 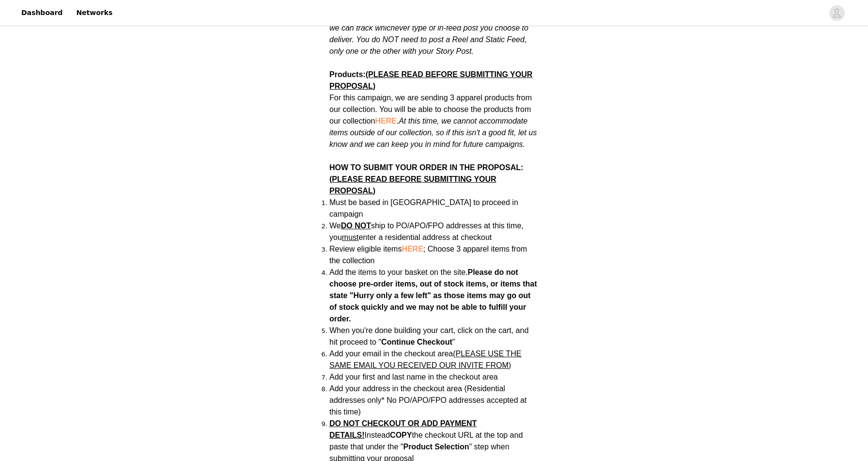 I want to click on strong: Products:, so click(x=431, y=80).